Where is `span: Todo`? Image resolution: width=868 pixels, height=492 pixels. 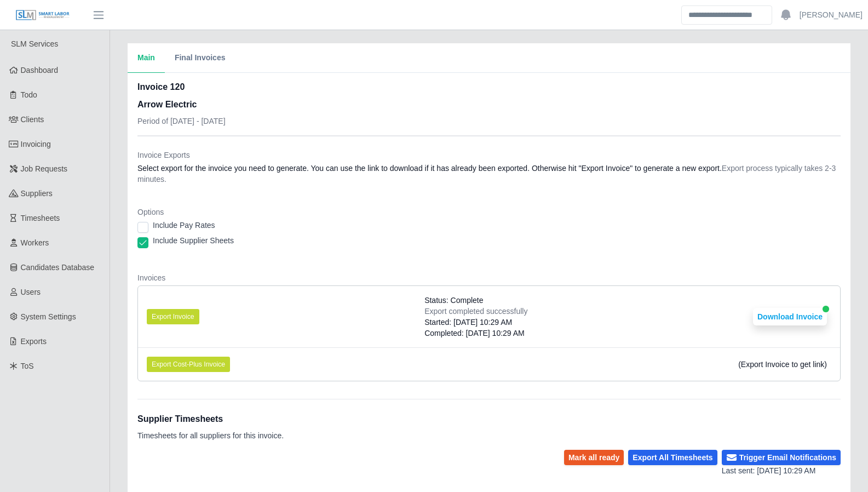
span: Todo is located at coordinates (29, 95).